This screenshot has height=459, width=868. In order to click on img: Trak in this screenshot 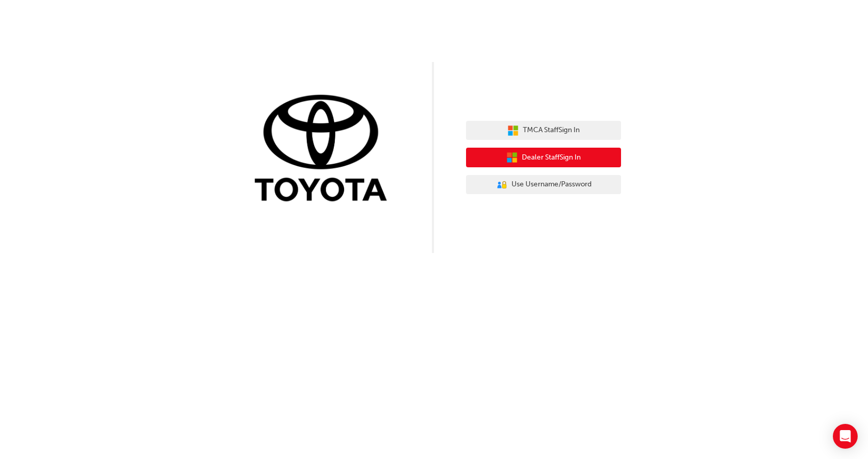, I will do `click(324, 149)`.